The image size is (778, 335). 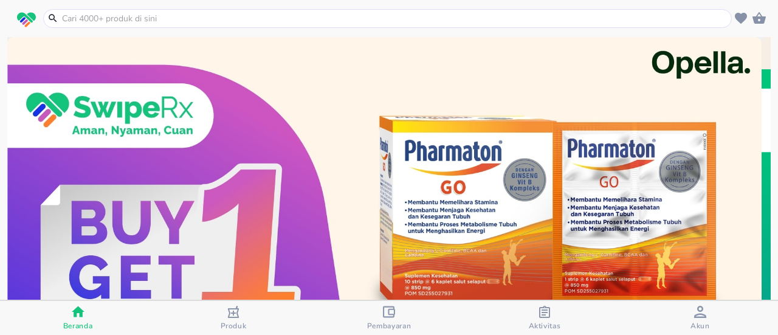 I want to click on button: Produk, so click(x=234, y=318).